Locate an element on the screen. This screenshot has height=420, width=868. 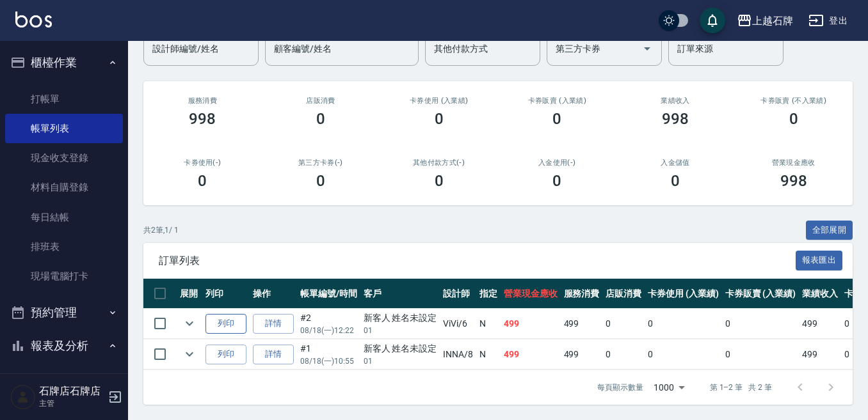
h5: 石牌店石牌店 is located at coordinates (71, 392).